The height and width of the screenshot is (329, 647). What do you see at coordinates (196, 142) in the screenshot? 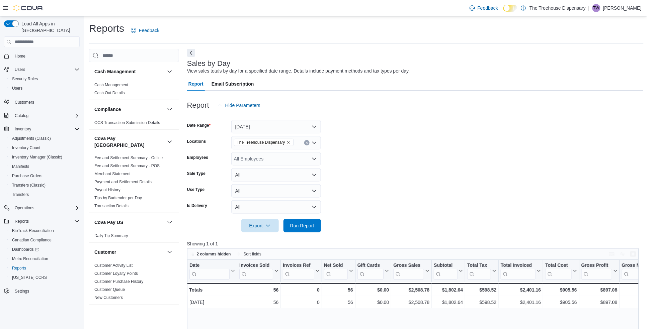
I see `label: Locations` at bounding box center [196, 142].